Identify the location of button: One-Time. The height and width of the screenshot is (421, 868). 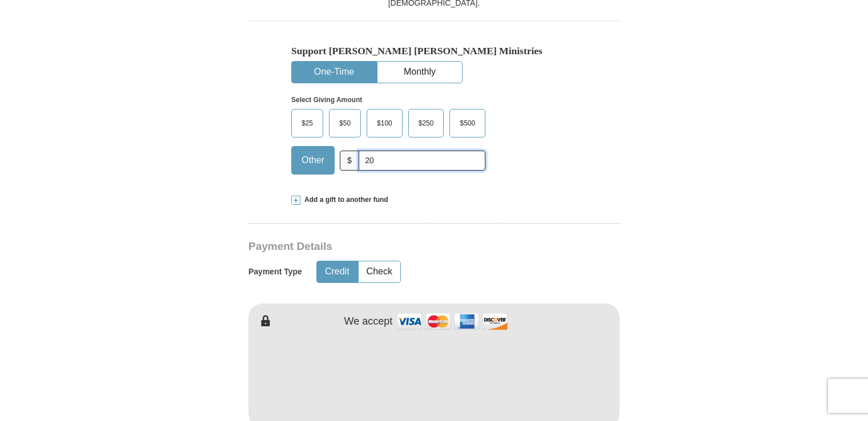
(334, 72).